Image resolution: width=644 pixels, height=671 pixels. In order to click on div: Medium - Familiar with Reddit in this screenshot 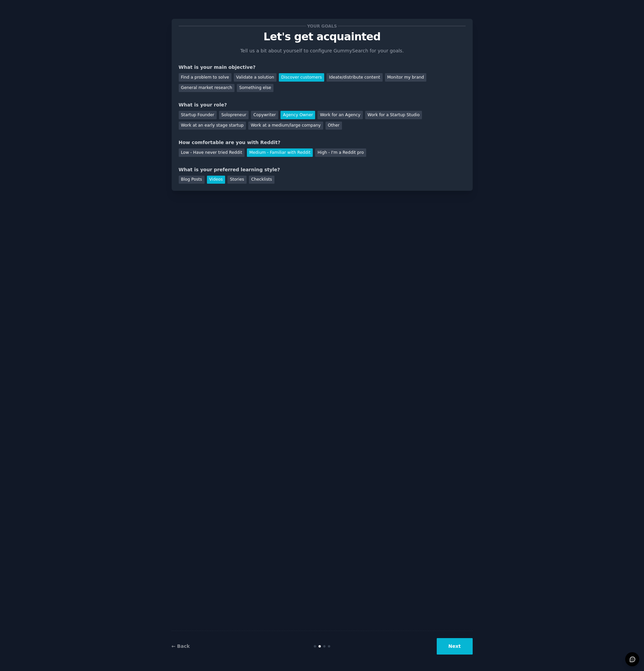, I will do `click(280, 153)`.